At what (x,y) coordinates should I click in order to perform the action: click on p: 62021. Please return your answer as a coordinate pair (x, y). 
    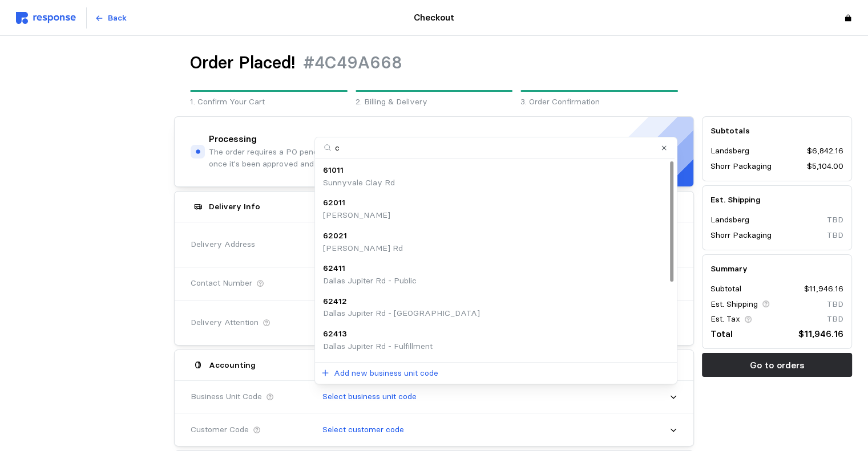
    Looking at the image, I should click on (335, 236).